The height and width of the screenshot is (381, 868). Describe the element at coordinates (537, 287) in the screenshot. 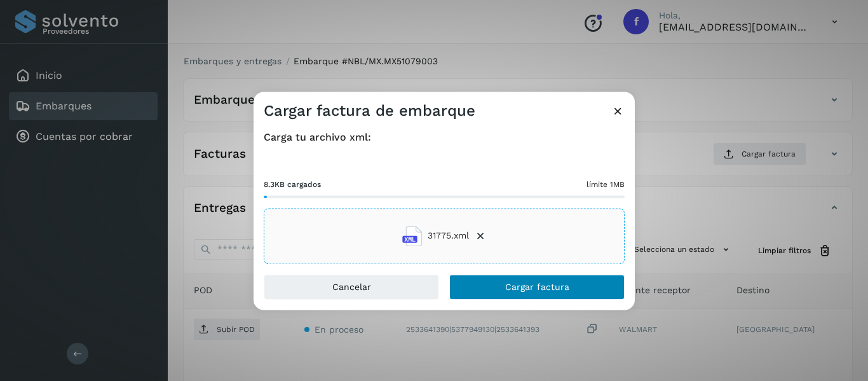

I see `button: Cargar factura` at that location.